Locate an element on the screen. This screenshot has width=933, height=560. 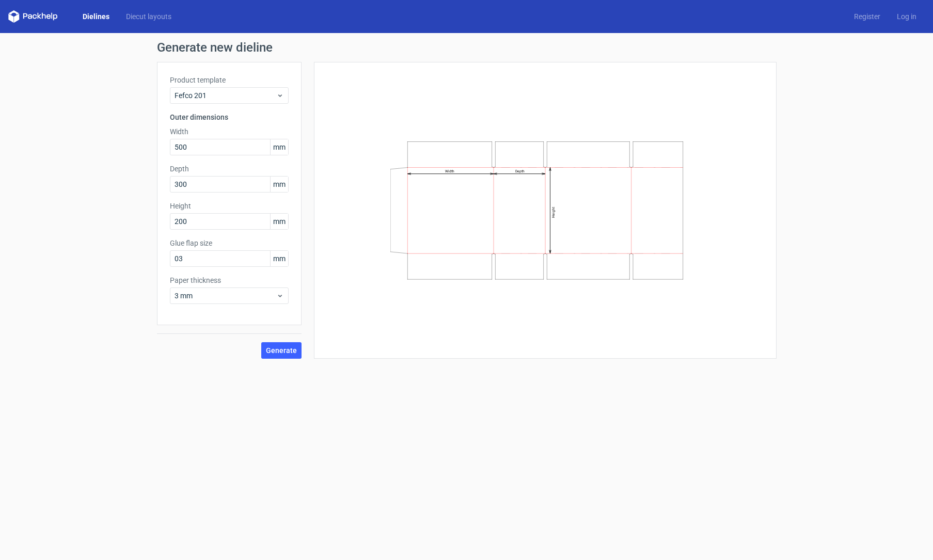
a: Register is located at coordinates (868, 17).